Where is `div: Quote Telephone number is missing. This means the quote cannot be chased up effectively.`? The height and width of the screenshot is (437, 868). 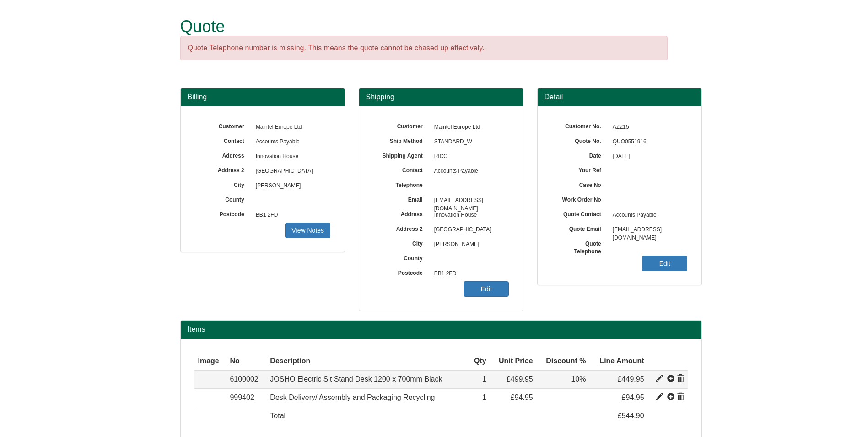 div: Quote Telephone number is missing. This means the quote cannot be chased up effectively. is located at coordinates (423, 48).